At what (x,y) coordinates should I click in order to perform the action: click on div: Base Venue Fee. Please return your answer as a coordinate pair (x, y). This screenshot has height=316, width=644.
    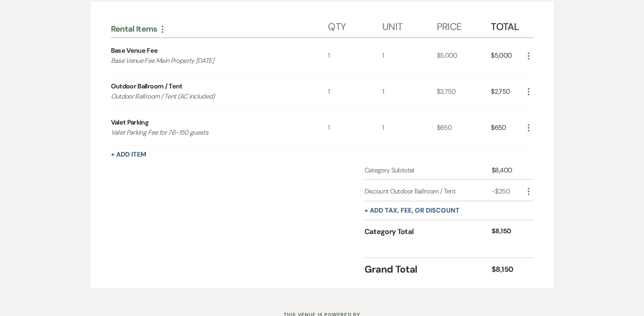
    Looking at the image, I should click on (134, 51).